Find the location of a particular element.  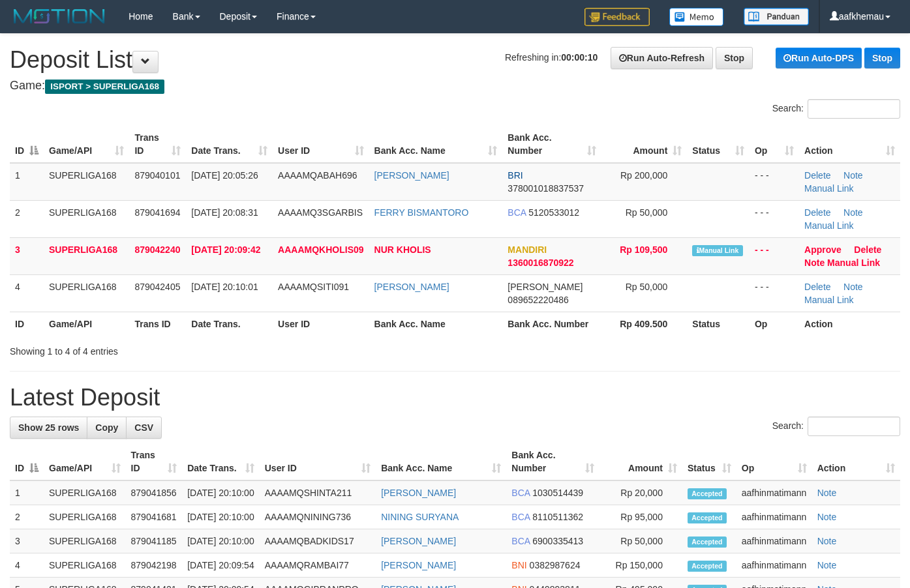

span: AAAAMQABAH696 is located at coordinates (317, 176).